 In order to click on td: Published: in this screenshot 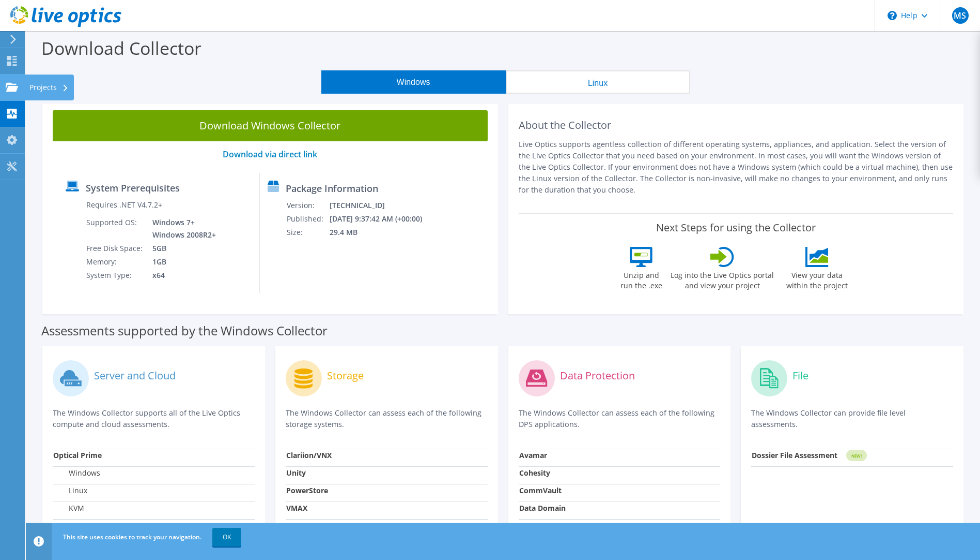, I will do `click(308, 219)`.